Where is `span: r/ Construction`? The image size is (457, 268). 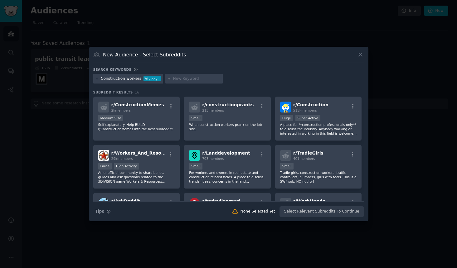 span: r/ Construction is located at coordinates (311, 105).